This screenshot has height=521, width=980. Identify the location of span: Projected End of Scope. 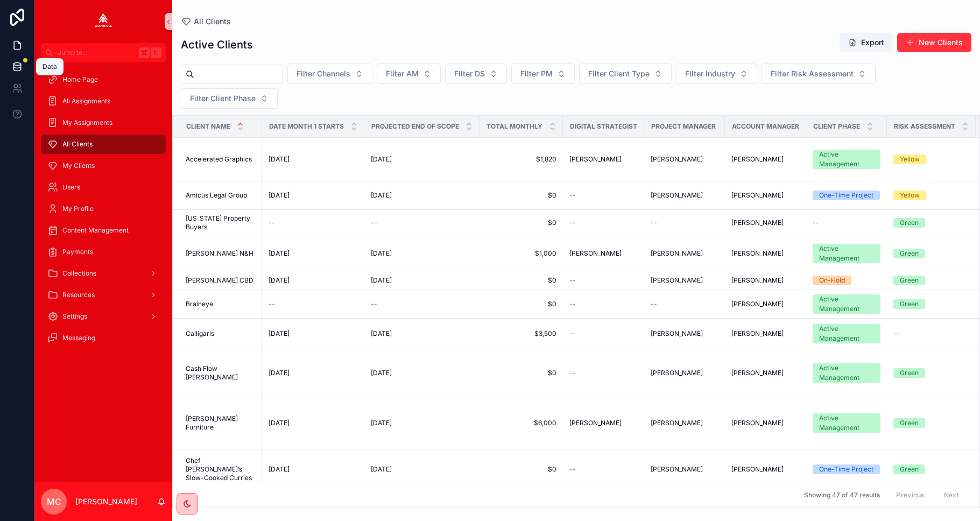
(415, 126).